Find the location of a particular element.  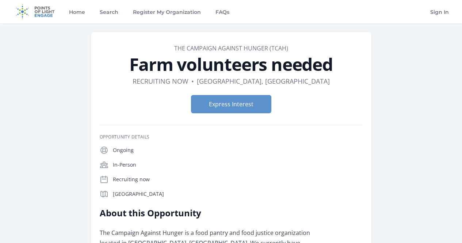

a: The Campaign Against Hunger (TCAH) is located at coordinates (231, 48).